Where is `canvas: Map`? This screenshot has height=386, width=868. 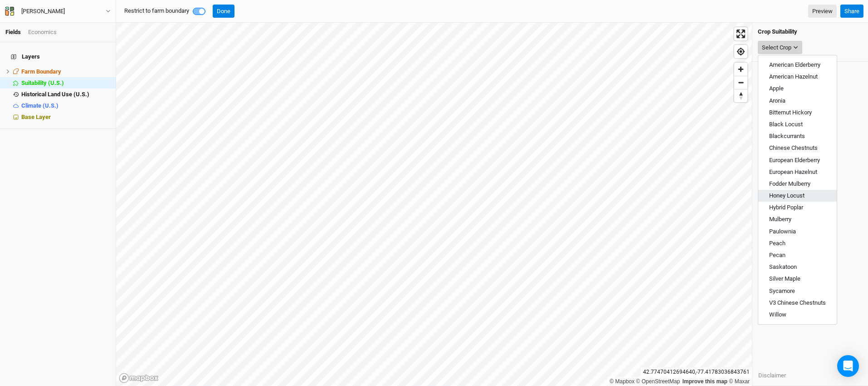 canvas: Map is located at coordinates (434, 204).